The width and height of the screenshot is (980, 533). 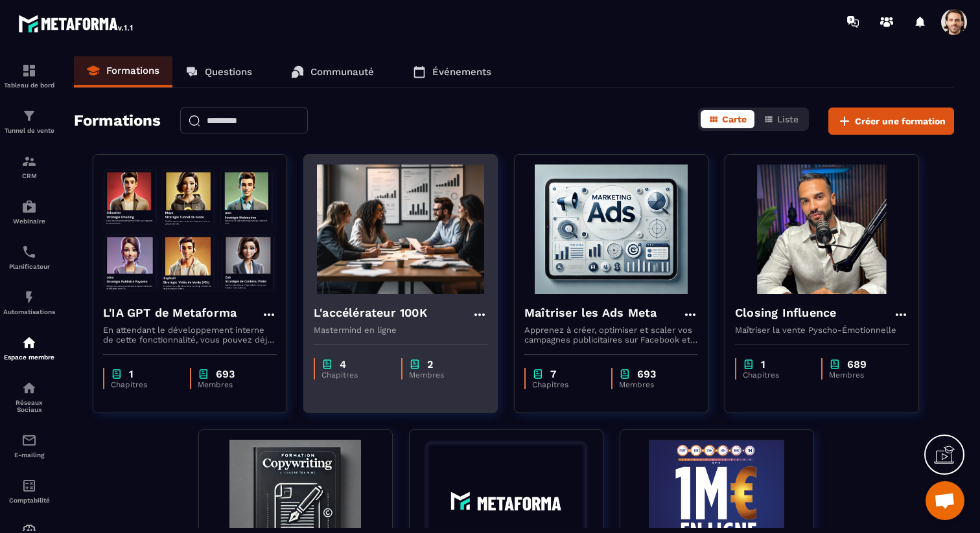 I want to click on a: Ouvrir le chat, so click(x=945, y=501).